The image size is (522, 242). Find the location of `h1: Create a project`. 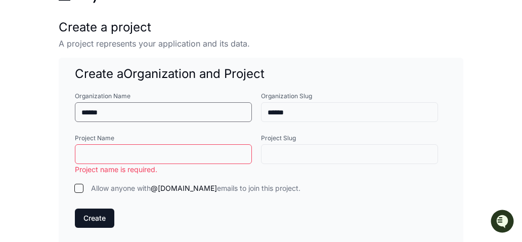

h1: Create a project is located at coordinates (261, 27).